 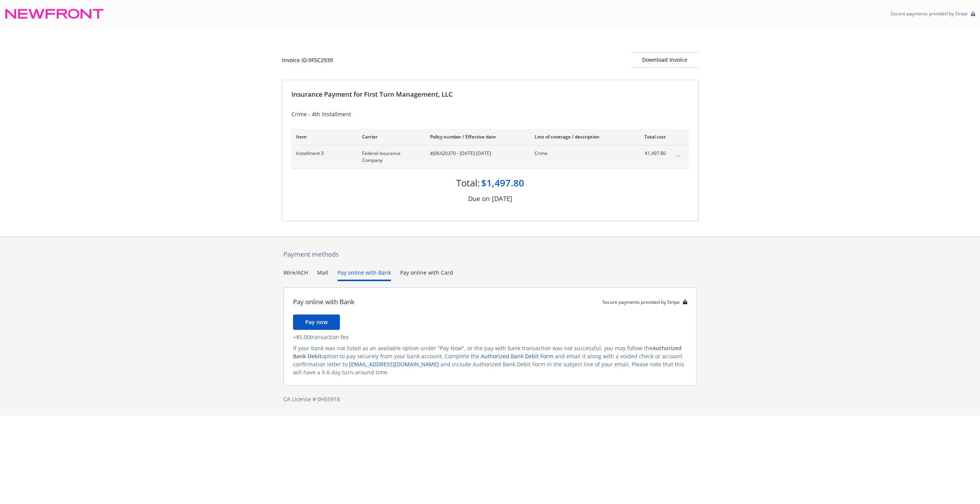 What do you see at coordinates (664, 60) in the screenshot?
I see `div: Download Invoice` at bounding box center [664, 60].